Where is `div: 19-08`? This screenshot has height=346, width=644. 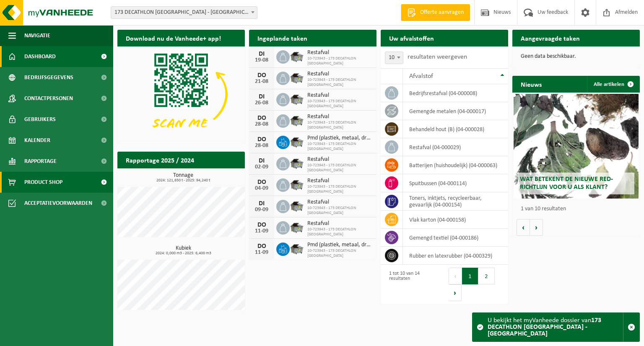 div: 19-08 is located at coordinates (261, 60).